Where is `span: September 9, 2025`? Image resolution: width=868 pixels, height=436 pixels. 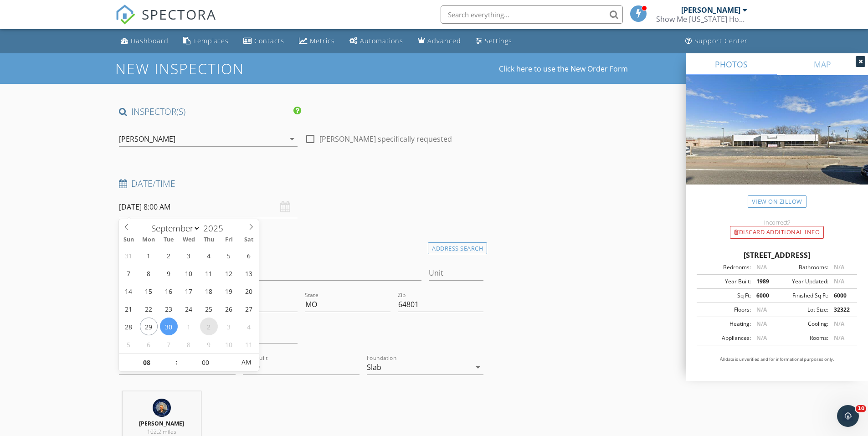 span: September 9, 2025 is located at coordinates (169, 273).